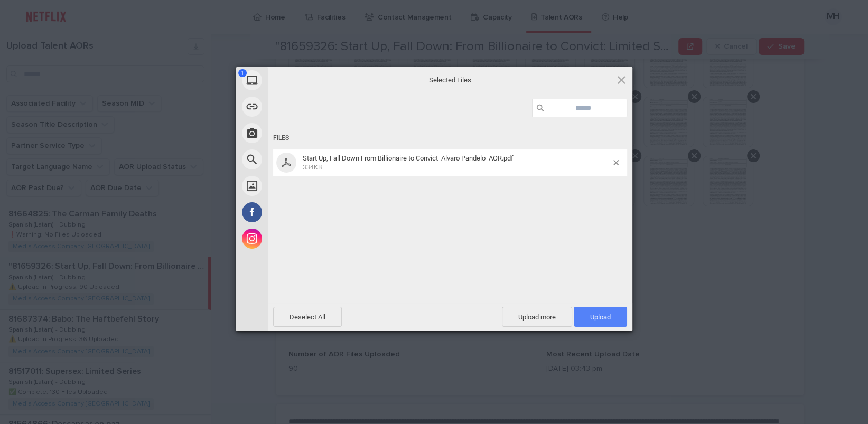 This screenshot has width=868, height=424. Describe the element at coordinates (537, 317) in the screenshot. I see `span: Upload more` at that location.